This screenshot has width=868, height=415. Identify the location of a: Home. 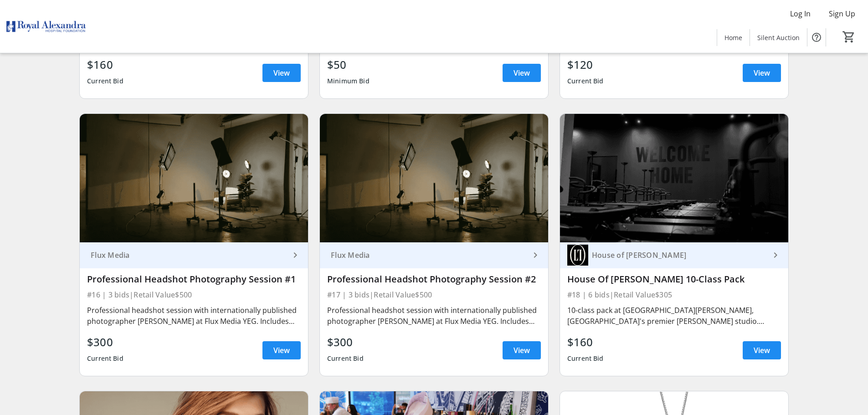
(733, 37).